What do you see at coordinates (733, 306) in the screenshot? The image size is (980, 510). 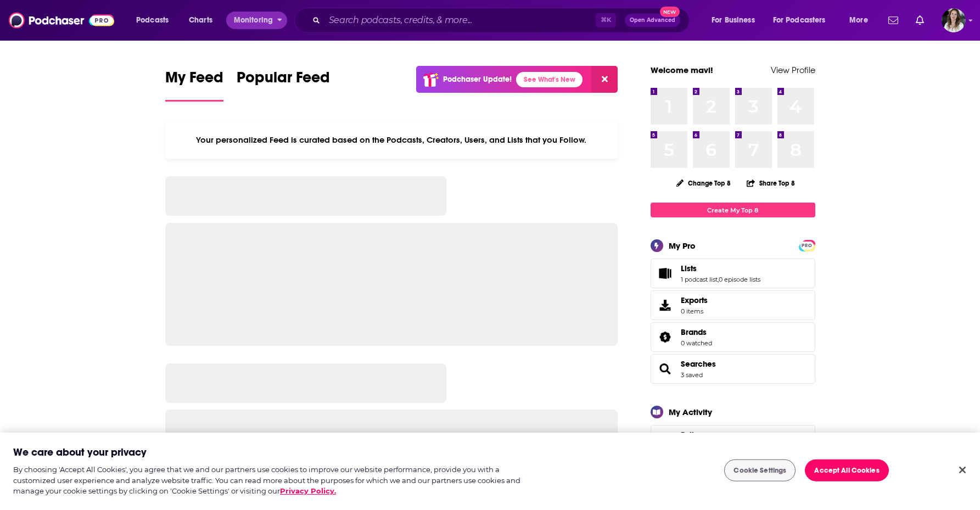 I see `a: Exports` at bounding box center [733, 306].